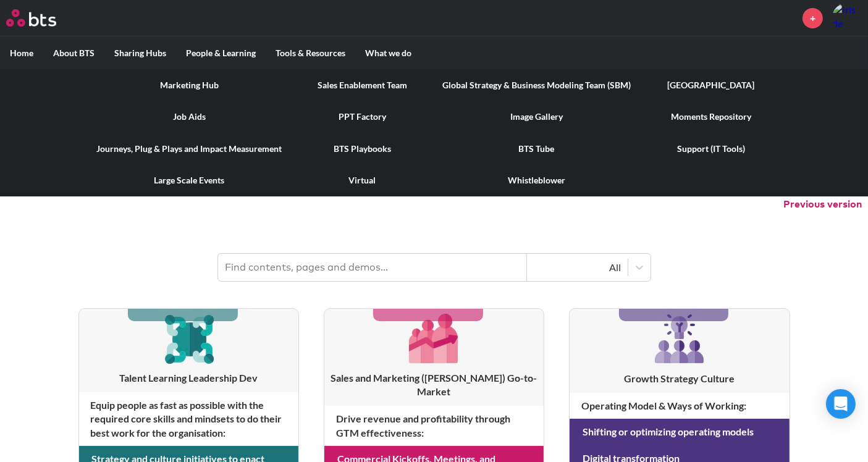 Image resolution: width=868 pixels, height=462 pixels. I want to click on a: Profile, so click(847, 18).